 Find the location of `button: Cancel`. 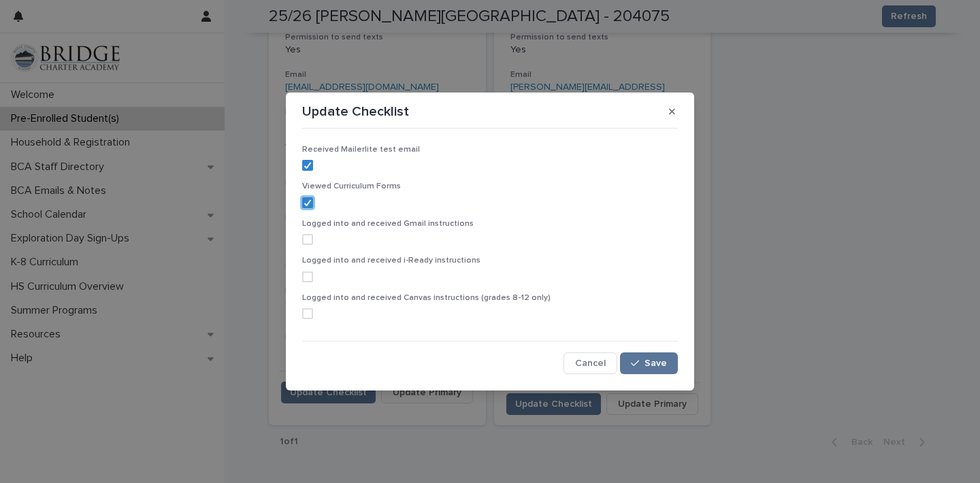

button: Cancel is located at coordinates (590, 363).